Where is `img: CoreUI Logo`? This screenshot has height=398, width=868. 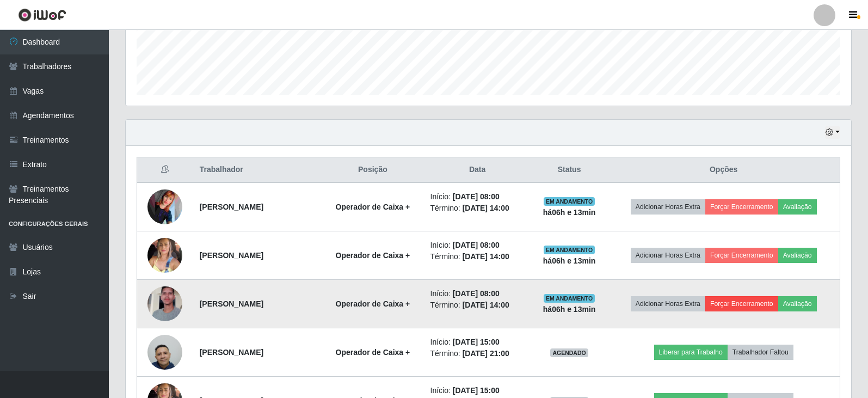
img: CoreUI Logo is located at coordinates (42, 15).